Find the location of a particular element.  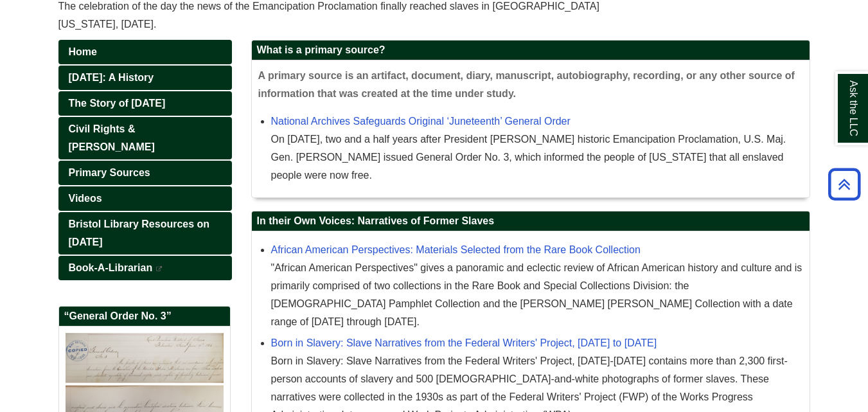

a: Videos is located at coordinates (145, 199).